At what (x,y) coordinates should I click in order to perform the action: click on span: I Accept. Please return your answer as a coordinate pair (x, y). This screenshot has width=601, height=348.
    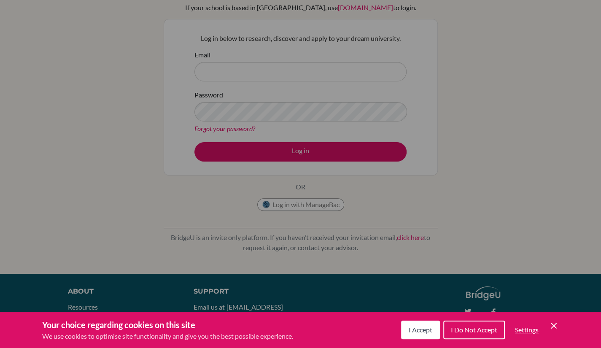
    Looking at the image, I should click on (421, 329).